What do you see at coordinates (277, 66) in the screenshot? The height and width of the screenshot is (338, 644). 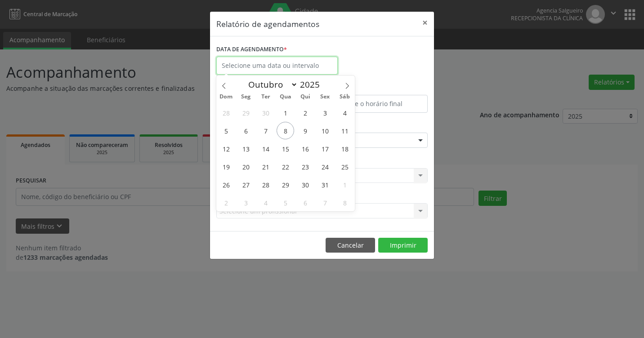 I see `input: Selecione uma data ou intervalo` at bounding box center [277, 66].